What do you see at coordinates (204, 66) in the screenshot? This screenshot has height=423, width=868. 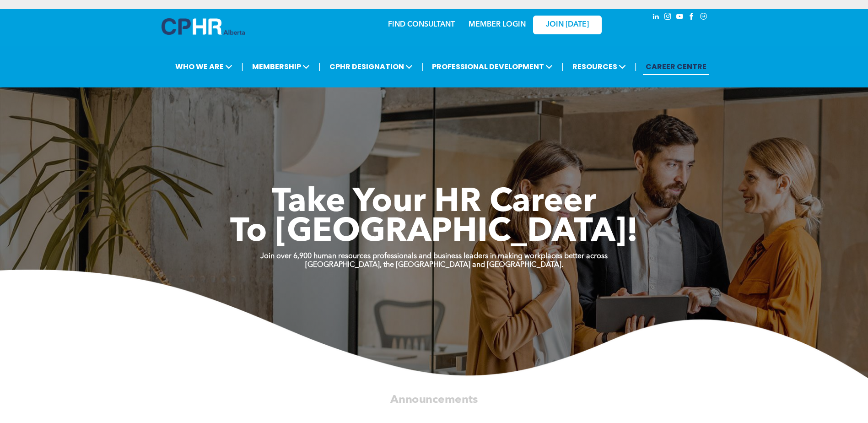 I see `span: WHO WE ARE` at bounding box center [204, 66].